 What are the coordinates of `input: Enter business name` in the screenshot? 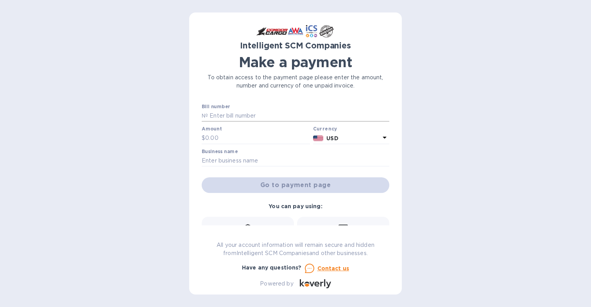 It's located at (296, 161).